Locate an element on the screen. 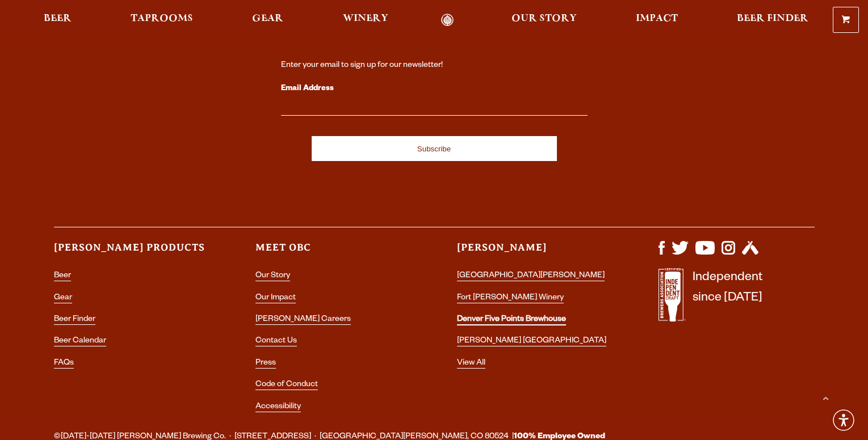 Image resolution: width=868 pixels, height=440 pixels. span: Gear is located at coordinates (267, 19).